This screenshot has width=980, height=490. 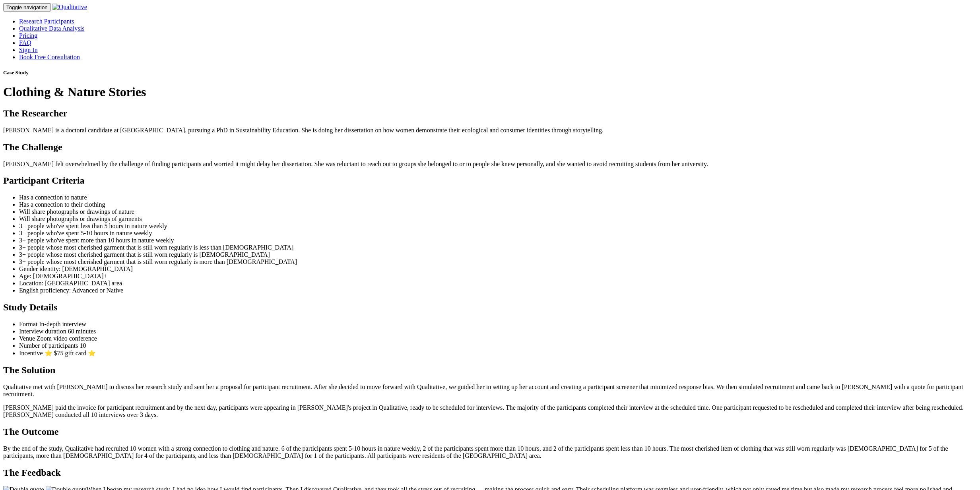 I want to click on img: Qualitative, so click(x=70, y=7).